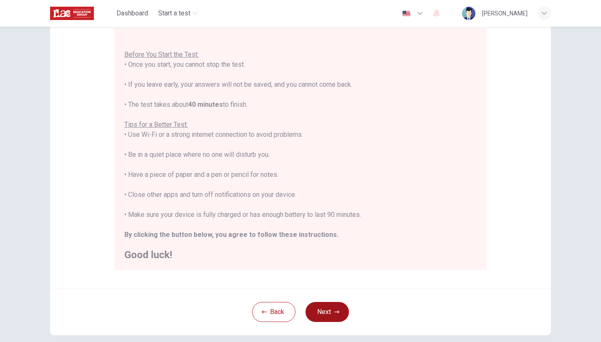  I want to click on button: Start a test, so click(178, 13).